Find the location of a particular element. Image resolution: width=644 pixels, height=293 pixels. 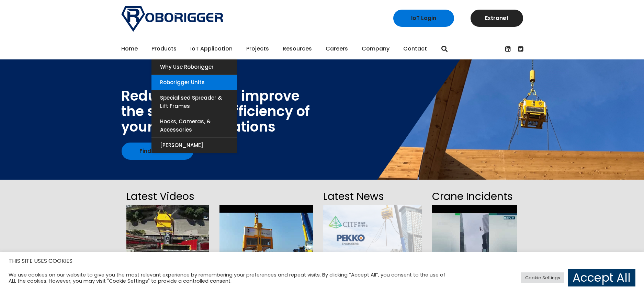

a: IoT Login is located at coordinates (423, 18).